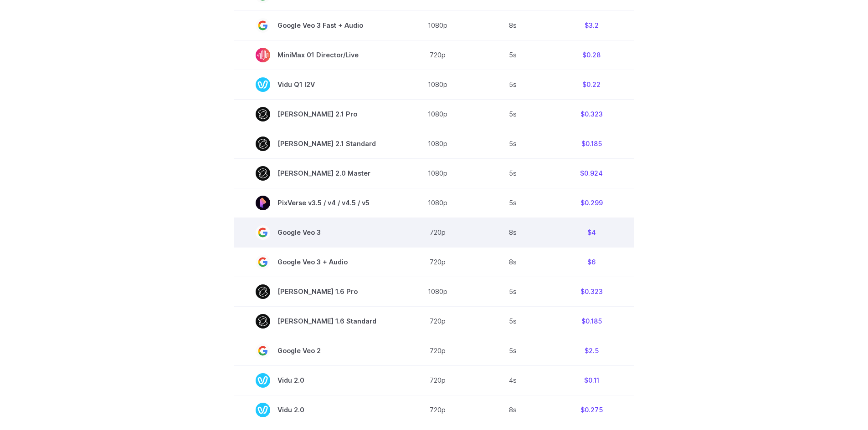  What do you see at coordinates (591, 203) in the screenshot?
I see `td: $0.299` at bounding box center [591, 203].